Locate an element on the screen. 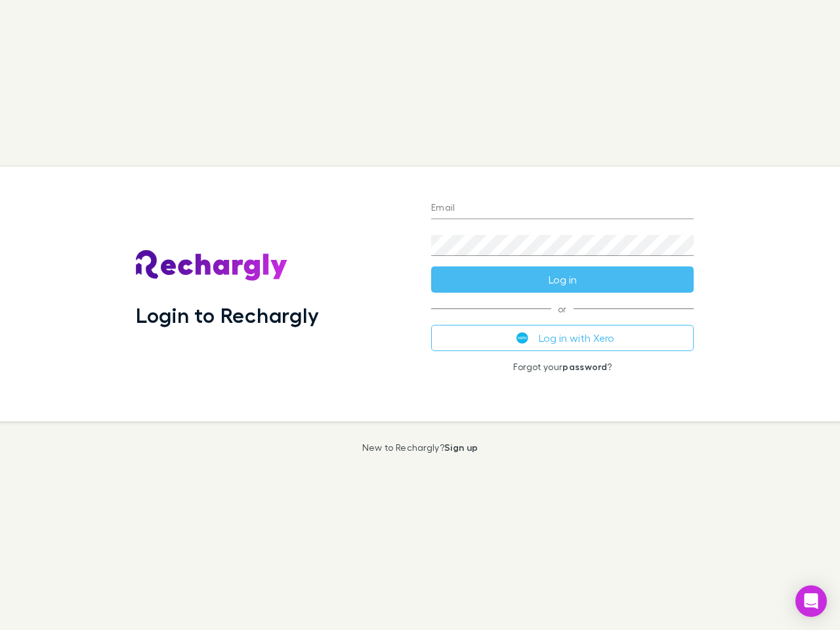 The height and width of the screenshot is (630, 840). span: or is located at coordinates (562, 308).